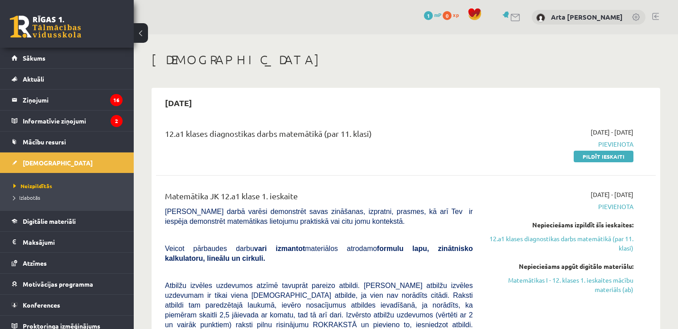 The height and width of the screenshot is (329, 678). Describe the element at coordinates (67, 284) in the screenshot. I see `a: Motivācijas programma` at that location.